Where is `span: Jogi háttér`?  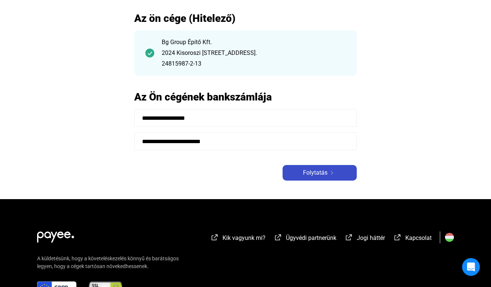 span: Jogi háttér is located at coordinates (371, 238).